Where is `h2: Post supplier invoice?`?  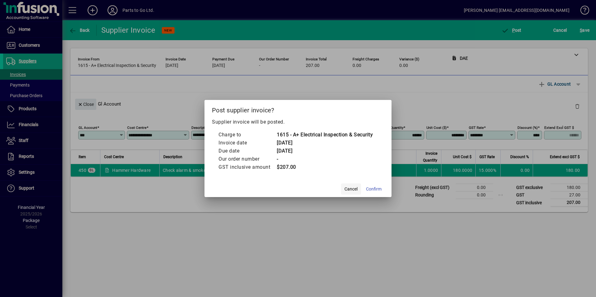 h2: Post supplier invoice? is located at coordinates (298, 109).